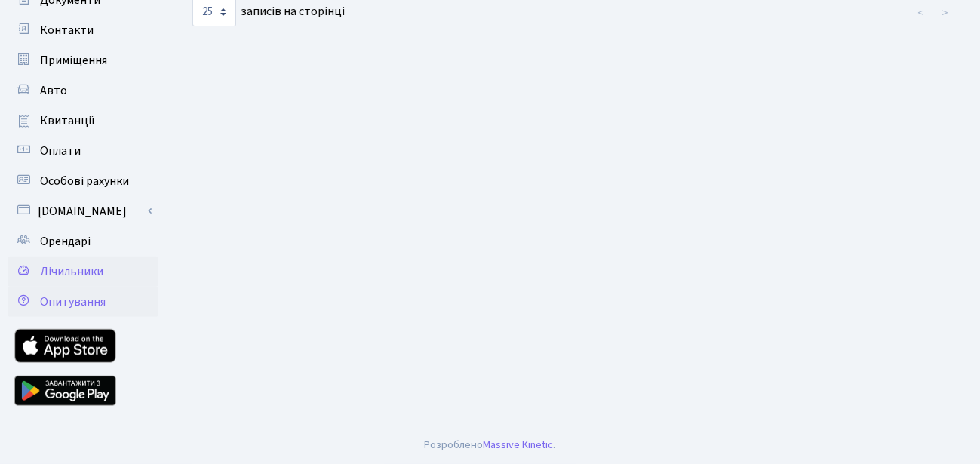 The width and height of the screenshot is (980, 464). I want to click on div: Розроблено ., so click(490, 445).